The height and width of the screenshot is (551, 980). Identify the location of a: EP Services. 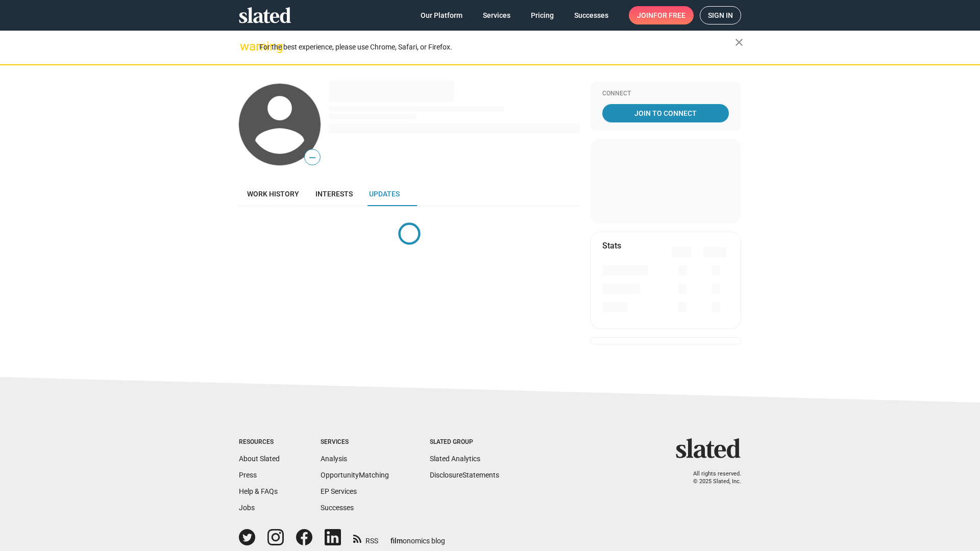
(339, 492).